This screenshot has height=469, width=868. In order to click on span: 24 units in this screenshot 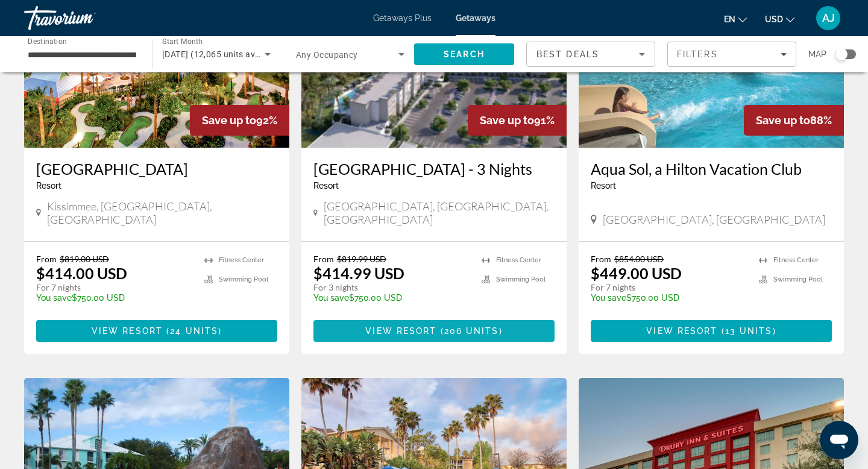, I will do `click(194, 331)`.